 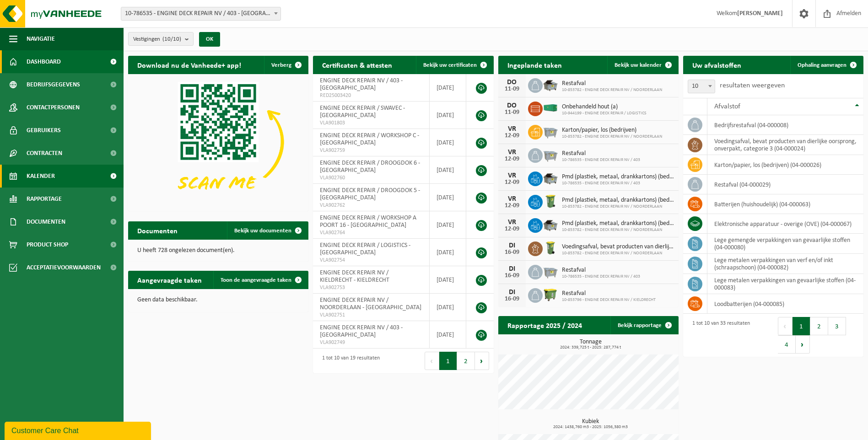 I want to click on td: lege metalen verpakkingen van gevaarlijke stoffen (04-000083), so click(x=785, y=284).